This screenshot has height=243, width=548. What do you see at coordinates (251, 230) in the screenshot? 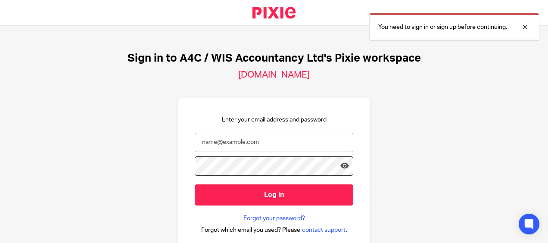
I see `span: Forgot which email you used? Please` at bounding box center [251, 230].